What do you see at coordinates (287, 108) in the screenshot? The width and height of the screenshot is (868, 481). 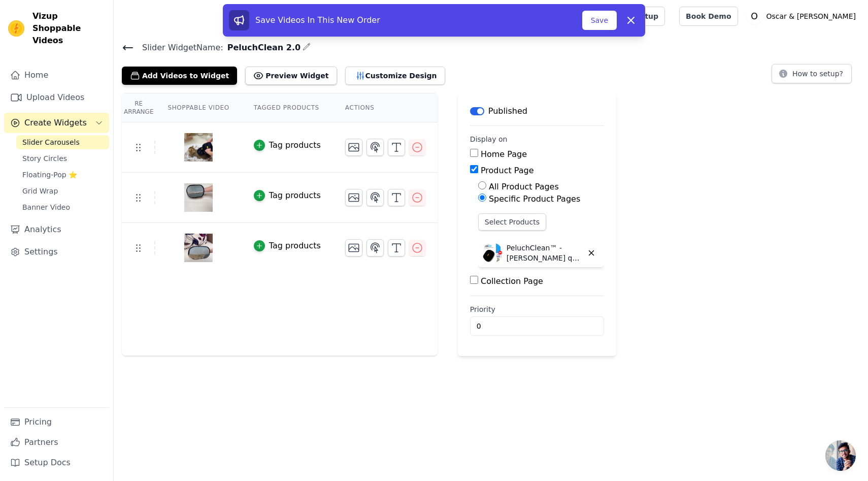 I see `th: Tagged Products` at bounding box center [287, 108].